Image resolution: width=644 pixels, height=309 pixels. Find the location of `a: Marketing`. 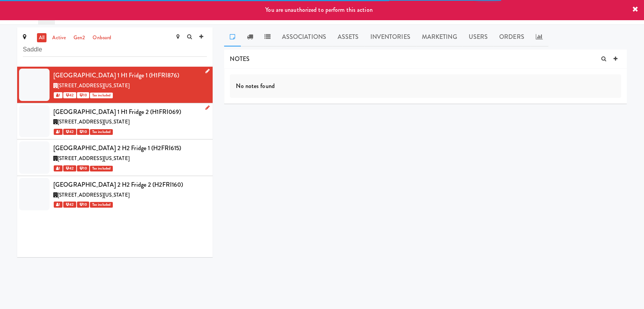

a: Marketing is located at coordinates (439, 37).